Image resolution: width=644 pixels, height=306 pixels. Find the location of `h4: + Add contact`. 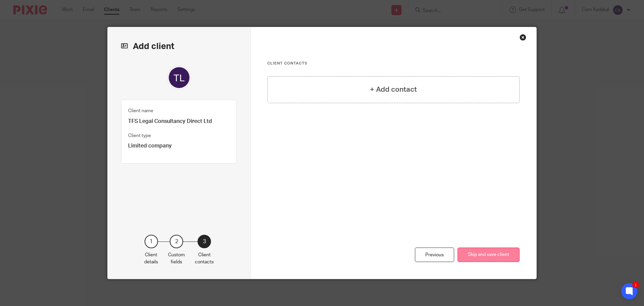

h4: + Add contact is located at coordinates (393, 89).